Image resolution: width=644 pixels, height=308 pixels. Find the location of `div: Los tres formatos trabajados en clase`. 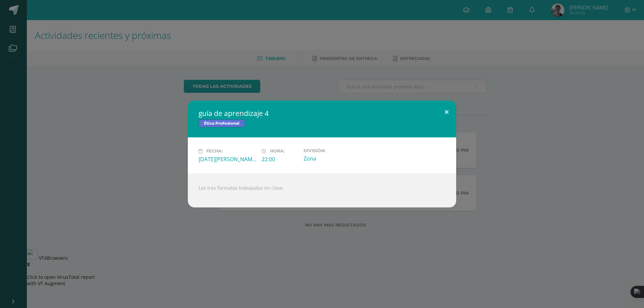

div: Los tres formatos trabajados en clase is located at coordinates (322, 190).